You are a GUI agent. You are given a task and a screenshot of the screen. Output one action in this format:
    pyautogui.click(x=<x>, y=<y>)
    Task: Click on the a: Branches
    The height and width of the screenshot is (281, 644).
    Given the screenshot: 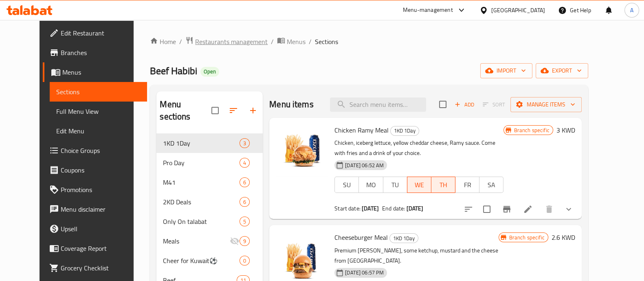 What is the action you would take?
    pyautogui.click(x=95, y=52)
    